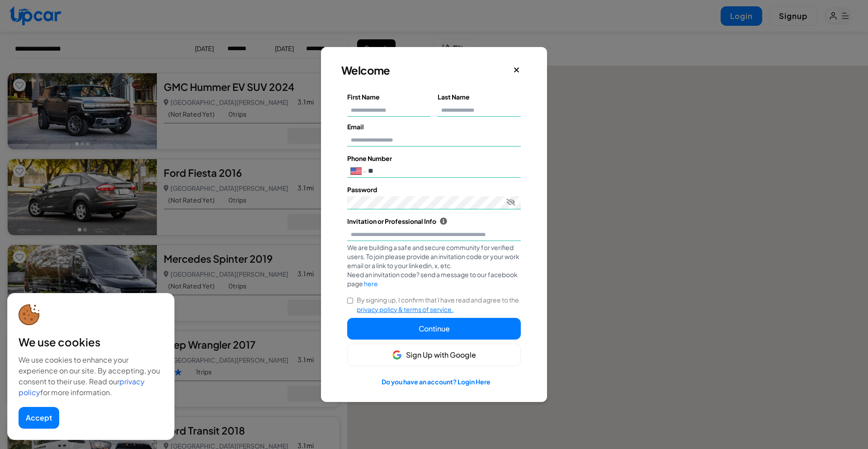 This screenshot has height=449, width=868. I want to click on label: Password, so click(434, 190).